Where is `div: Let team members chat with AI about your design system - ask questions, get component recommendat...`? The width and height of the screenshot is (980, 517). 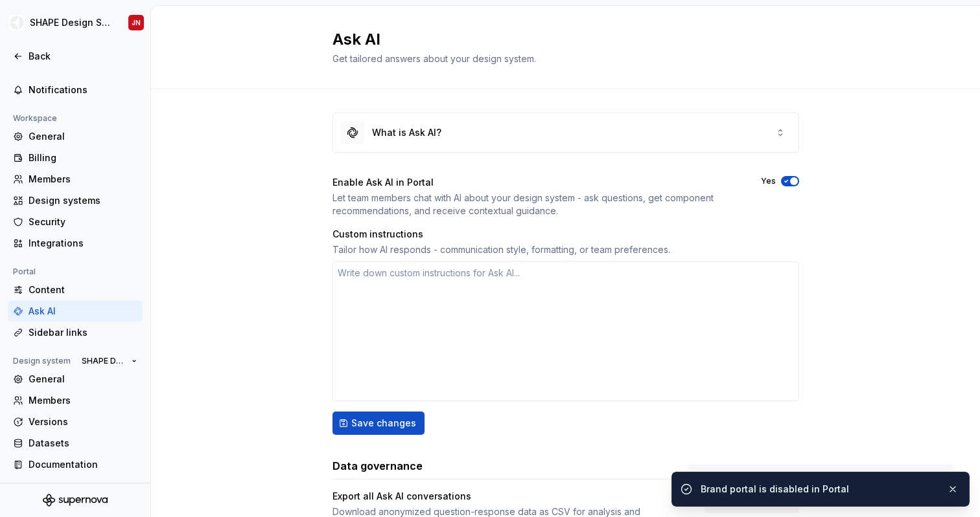 div: Let team members chat with AI about your design system - ask questions, get component recommendat... is located at coordinates (534, 204).